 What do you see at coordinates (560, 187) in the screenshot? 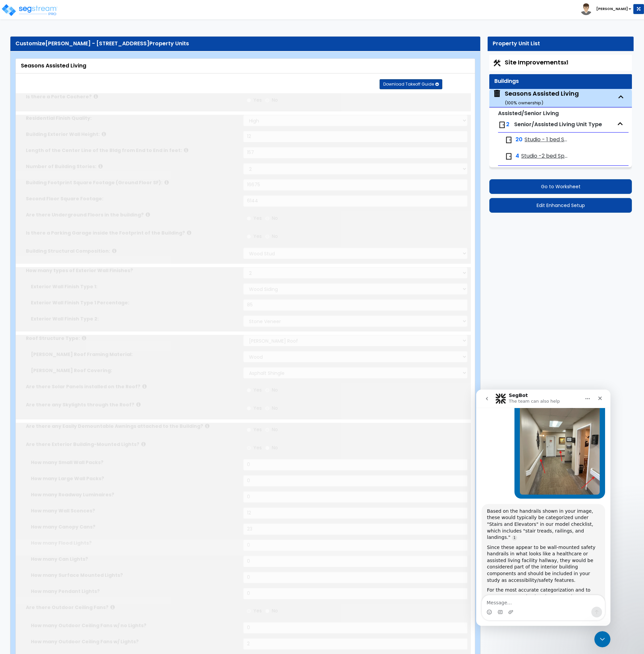
I see `button: Go to Worksheet` at bounding box center [560, 187].